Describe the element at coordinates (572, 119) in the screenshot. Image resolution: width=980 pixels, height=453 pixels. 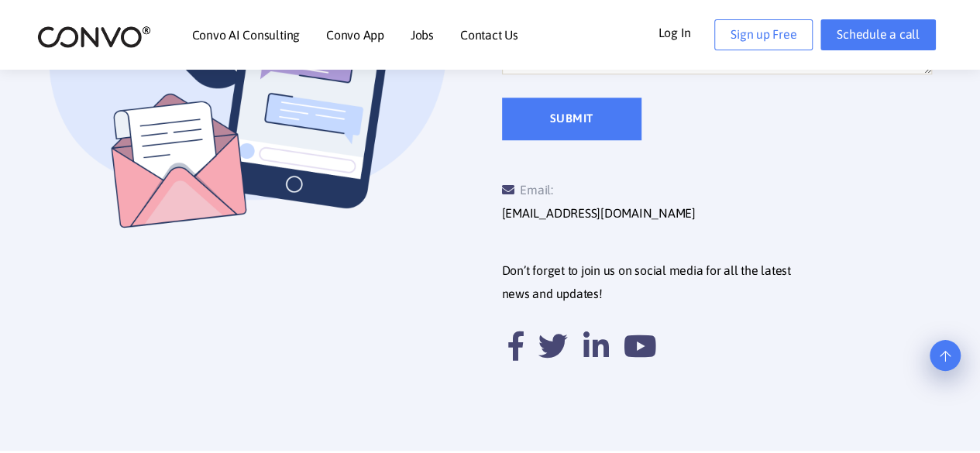
I see `input: Submit` at that location.